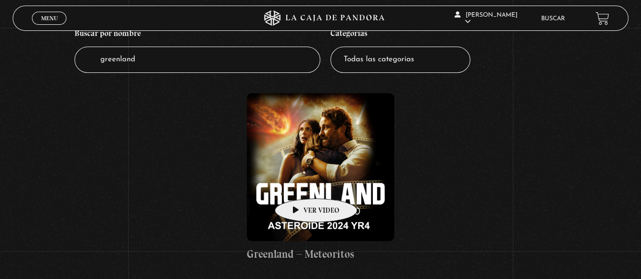  What do you see at coordinates (602, 18) in the screenshot?
I see `a: View your shopping cart` at bounding box center [602, 18].